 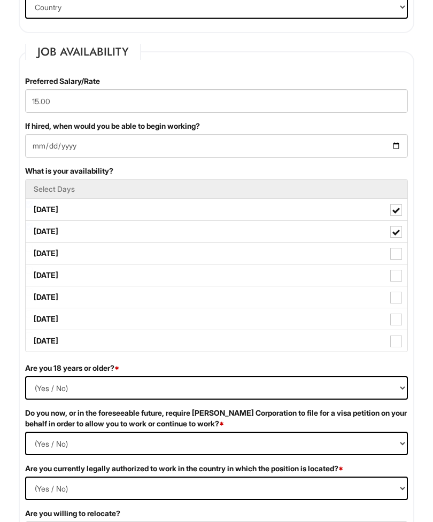 What do you see at coordinates (216, 101) in the screenshot?
I see `input: Preferred Salary/Rate` at bounding box center [216, 101].